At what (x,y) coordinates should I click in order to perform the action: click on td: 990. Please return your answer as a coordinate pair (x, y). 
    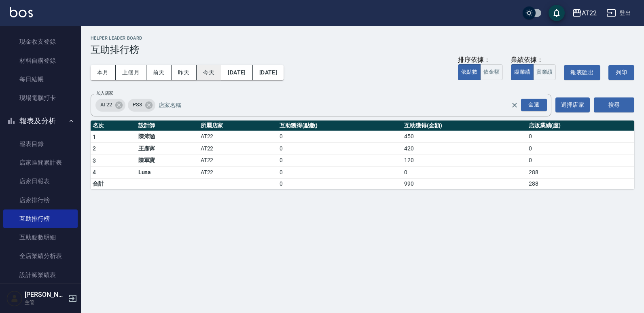
    Looking at the image, I should click on (464, 184).